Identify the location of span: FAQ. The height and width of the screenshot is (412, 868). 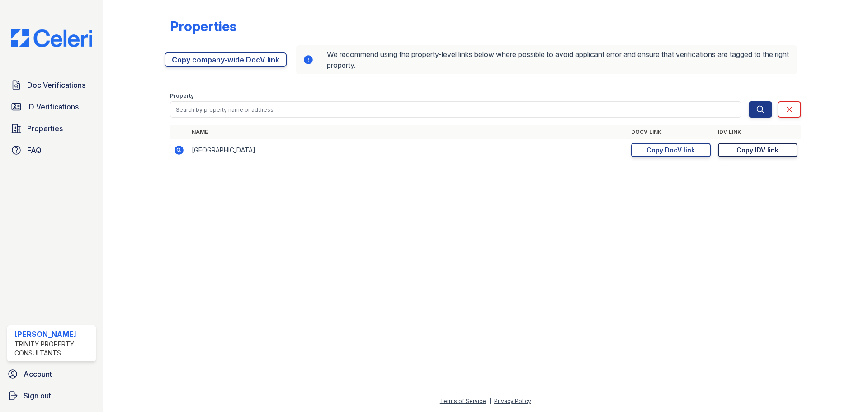
(35, 150).